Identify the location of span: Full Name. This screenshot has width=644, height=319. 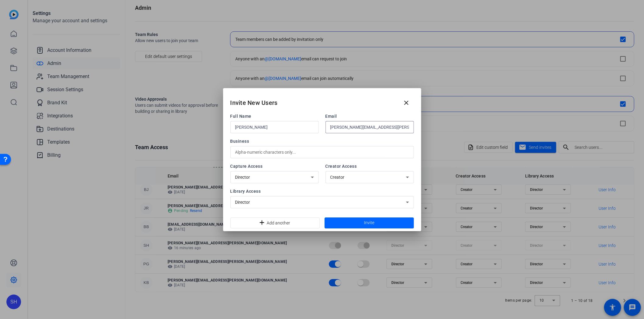
(274, 116).